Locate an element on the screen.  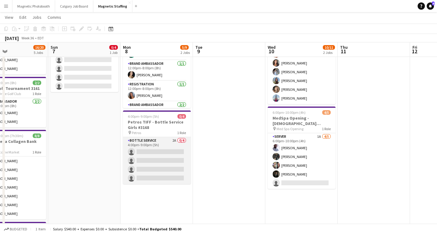
span: 8/8 is located at coordinates (37, 136).